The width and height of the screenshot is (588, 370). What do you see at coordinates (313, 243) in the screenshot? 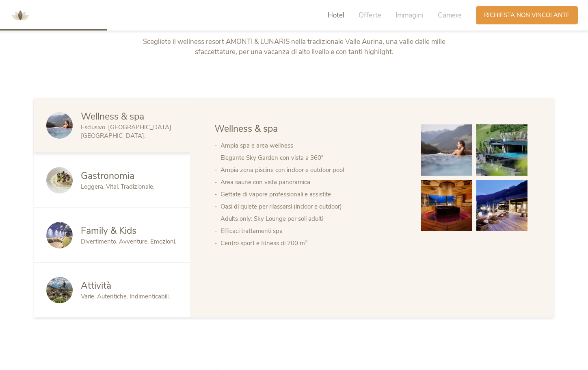
I see `li: Centro sport e fitness di 200 m` at bounding box center [313, 243].